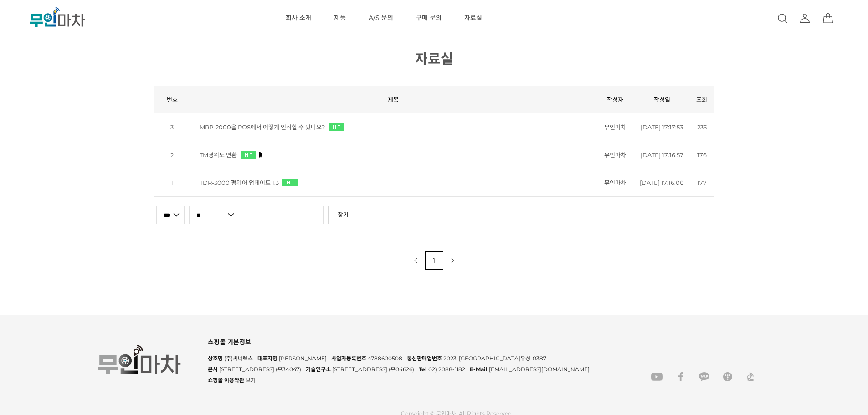  What do you see at coordinates (218, 155) in the screenshot?
I see `a: TM경위도 변환` at bounding box center [218, 155].